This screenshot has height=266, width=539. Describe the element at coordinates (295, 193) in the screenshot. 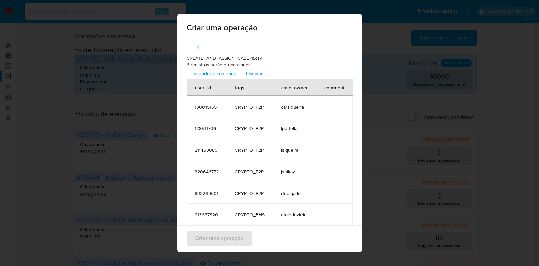

I see `span: rfdelgado` at that location.